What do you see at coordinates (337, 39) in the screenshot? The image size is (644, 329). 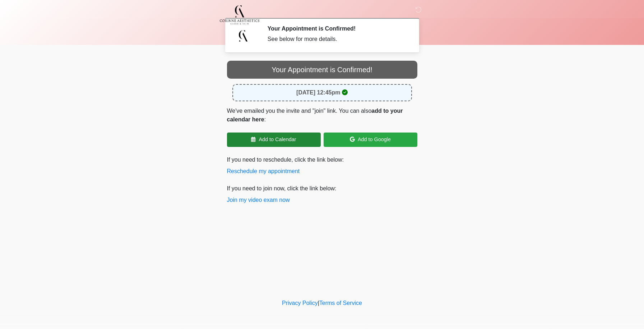 I see `div: See below for more details.` at bounding box center [337, 39].